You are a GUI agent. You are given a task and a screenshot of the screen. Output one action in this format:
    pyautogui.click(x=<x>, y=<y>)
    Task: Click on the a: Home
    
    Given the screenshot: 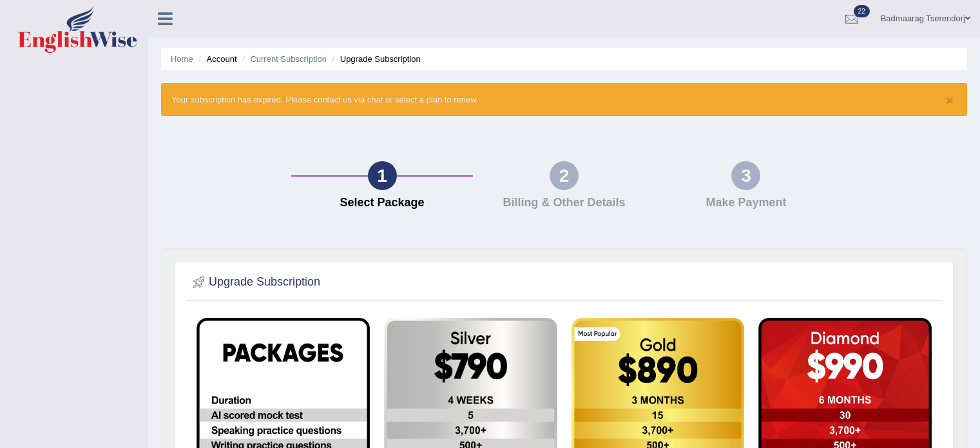 What is the action you would take?
    pyautogui.click(x=181, y=59)
    